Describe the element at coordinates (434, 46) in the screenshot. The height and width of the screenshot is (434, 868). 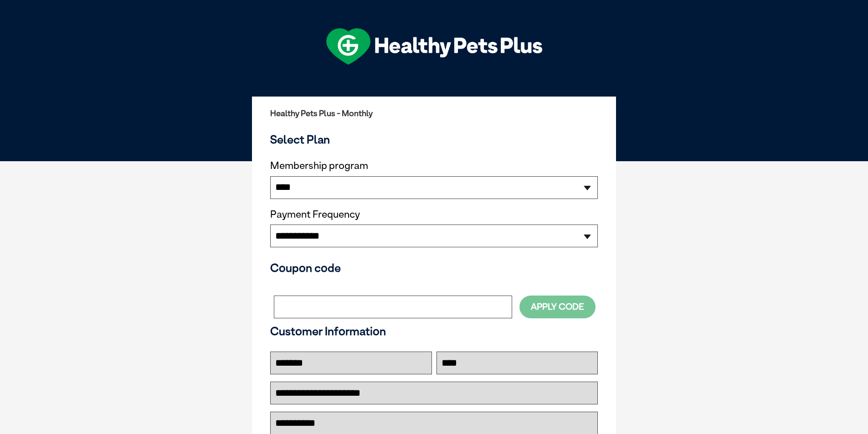
I see `img: hpp-logo-landscape-green-white.png` at that location.